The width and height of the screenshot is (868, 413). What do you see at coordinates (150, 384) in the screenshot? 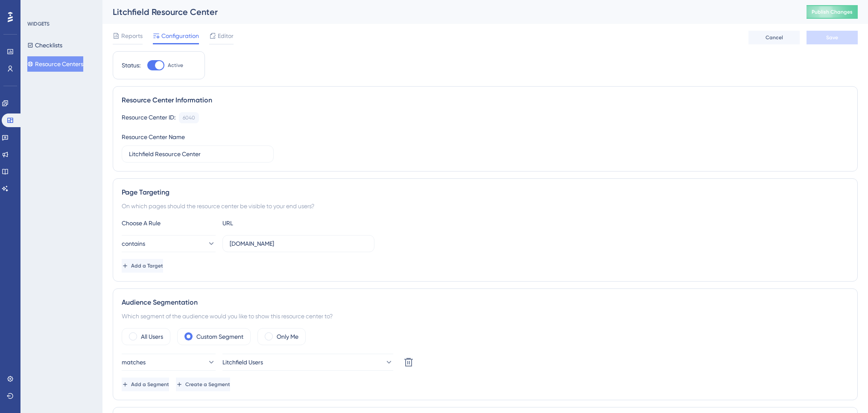
I see `span: Add a Segment` at bounding box center [150, 384].